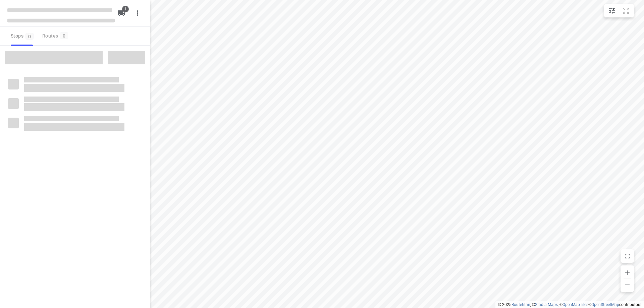 This screenshot has height=308, width=644. Describe the element at coordinates (575, 304) in the screenshot. I see `a: OpenMapTiles` at that location.